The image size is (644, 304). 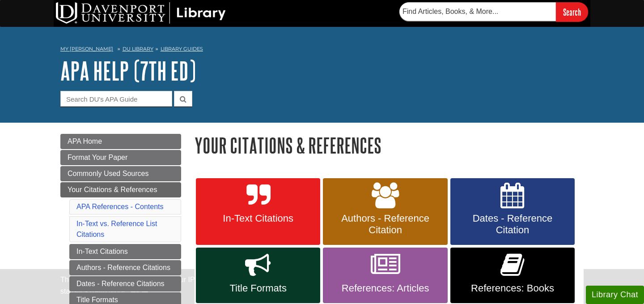 I want to click on nav: breadcrumb, so click(x=322, y=50).